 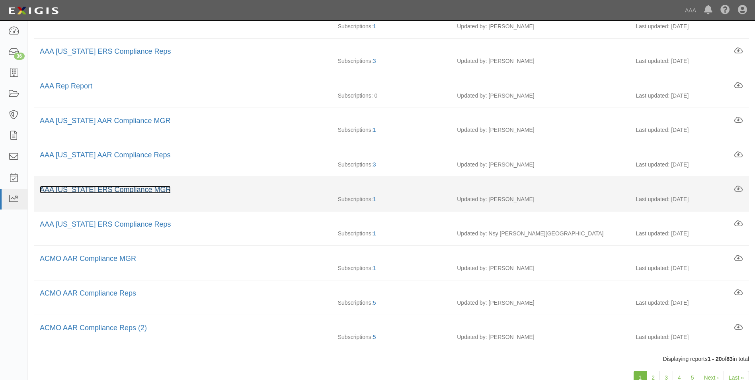 I want to click on div: ACMO AAR Compliance MGR, so click(x=387, y=259).